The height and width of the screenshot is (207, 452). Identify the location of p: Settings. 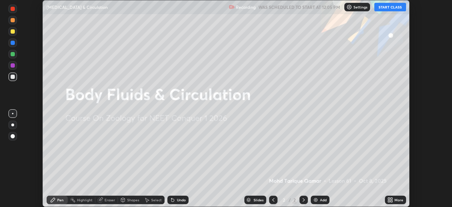
(360, 7).